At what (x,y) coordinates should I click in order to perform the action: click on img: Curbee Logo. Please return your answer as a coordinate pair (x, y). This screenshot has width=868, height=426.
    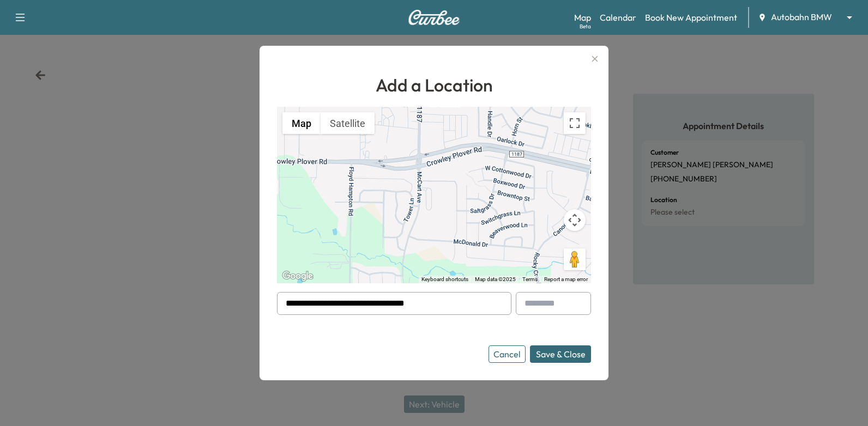
    Looking at the image, I should click on (434, 17).